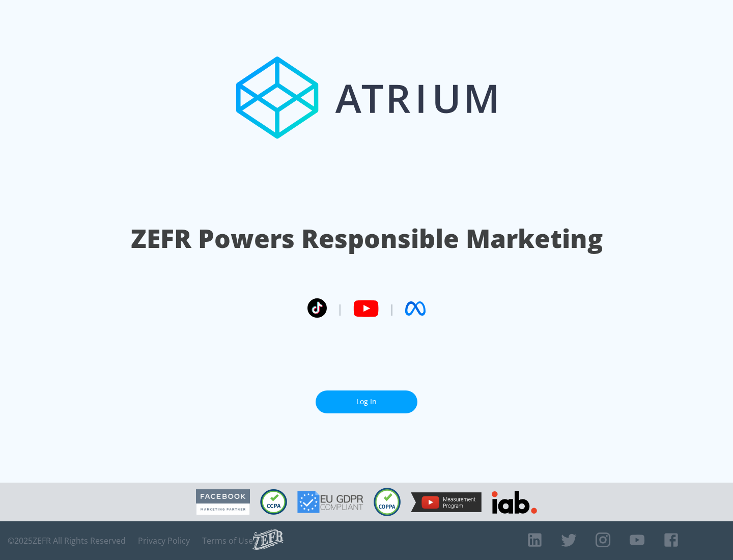  What do you see at coordinates (223, 502) in the screenshot?
I see `img: Facebook Marketing Partner` at bounding box center [223, 502].